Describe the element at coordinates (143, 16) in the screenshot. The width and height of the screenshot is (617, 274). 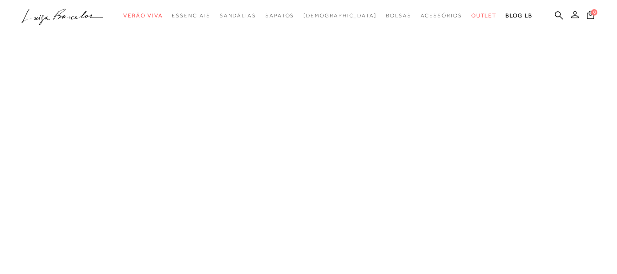
I see `span: Verão Viva` at that location.